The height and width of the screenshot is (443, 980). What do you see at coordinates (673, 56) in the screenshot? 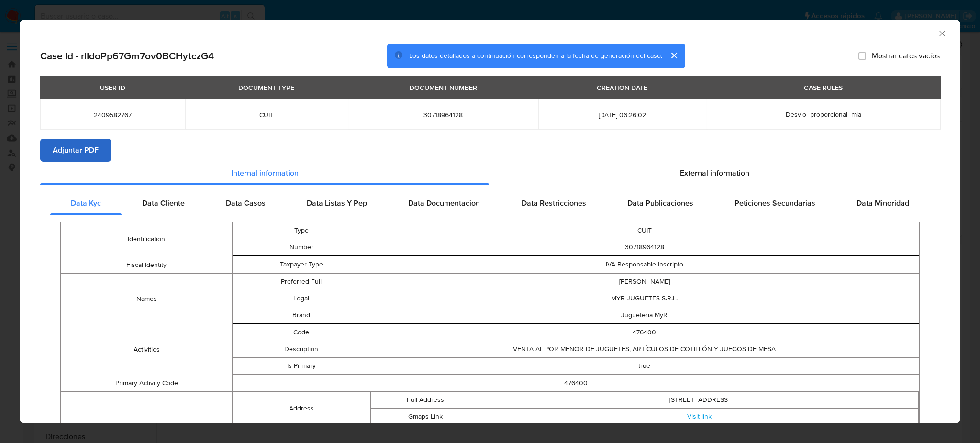
I see `button: cerrar` at bounding box center [673, 56].